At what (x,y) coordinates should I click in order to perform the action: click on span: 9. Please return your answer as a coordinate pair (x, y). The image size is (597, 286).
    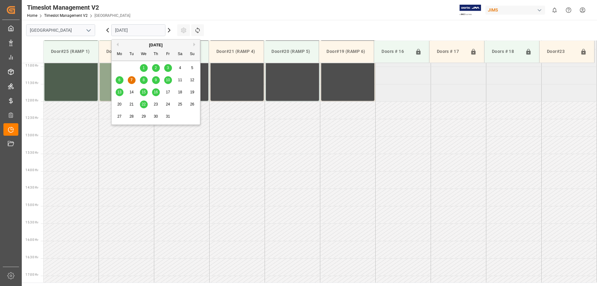
    Looking at the image, I should click on (156, 80).